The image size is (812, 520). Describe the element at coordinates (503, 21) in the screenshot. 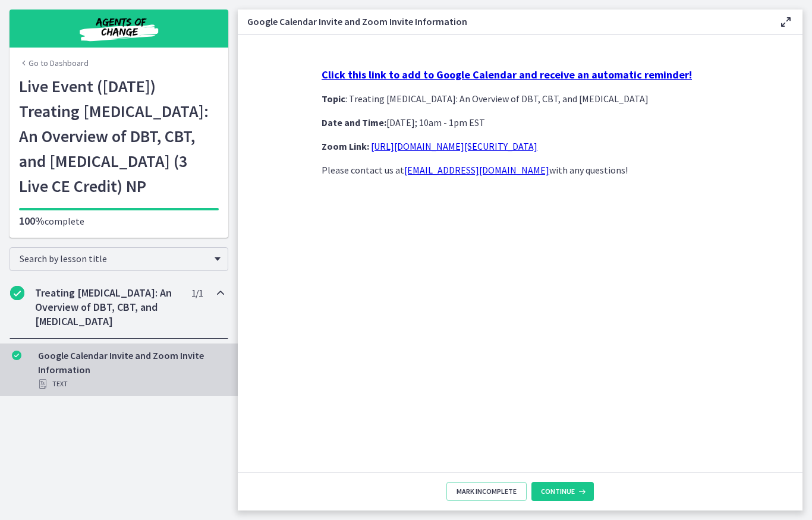

I see `h3: Google Calendar Invite and Zoom Invite Information` at that location.